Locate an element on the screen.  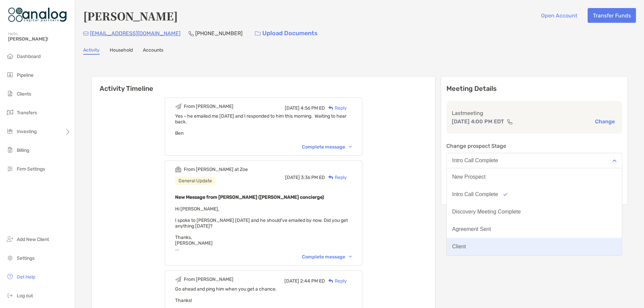
a: Upload Documents is located at coordinates (286, 33).